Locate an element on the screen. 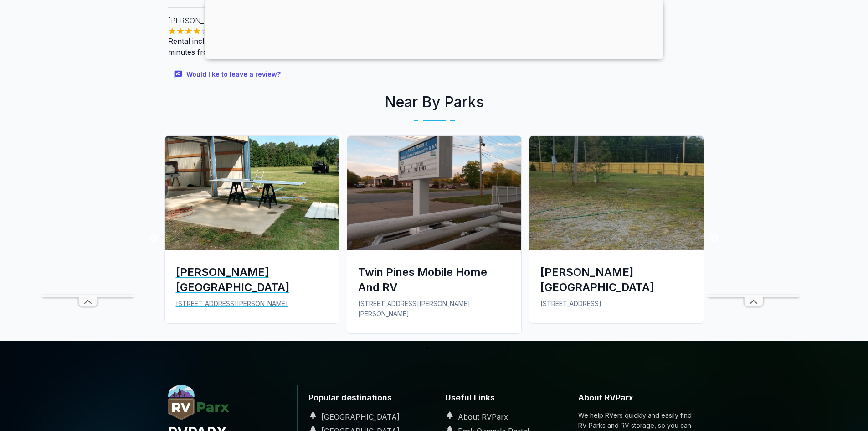 The width and height of the screenshot is (868, 431). h6: Useful Links is located at coordinates (503, 398).